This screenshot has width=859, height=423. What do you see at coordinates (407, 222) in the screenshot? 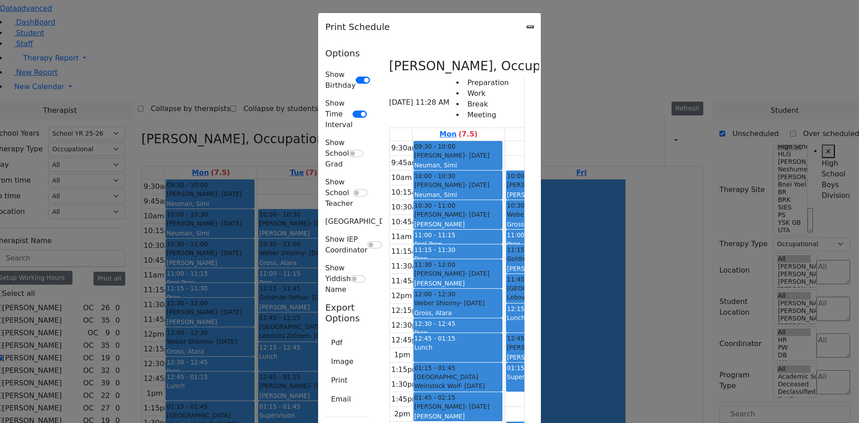
I see `div: 10:45am` at bounding box center [407, 222].